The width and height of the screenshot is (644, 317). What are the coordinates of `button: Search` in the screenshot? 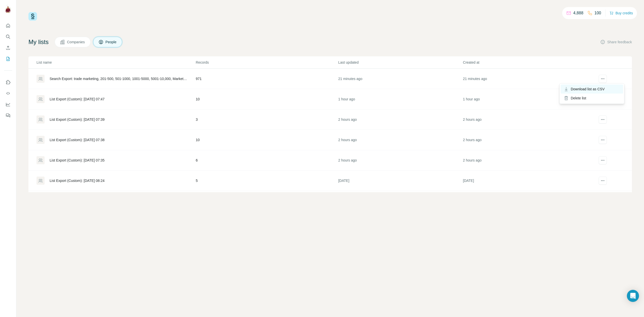 It's located at (8, 37).